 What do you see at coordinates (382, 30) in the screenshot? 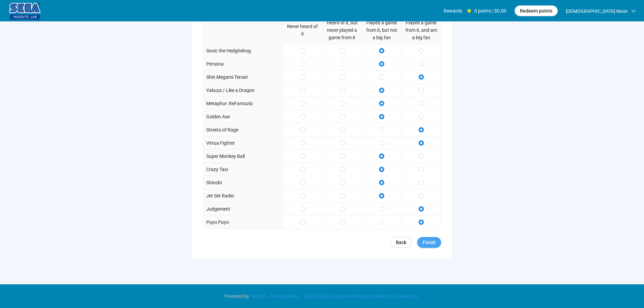
I see `p: Played a game from it, but not a big fan` at bounding box center [382, 30].